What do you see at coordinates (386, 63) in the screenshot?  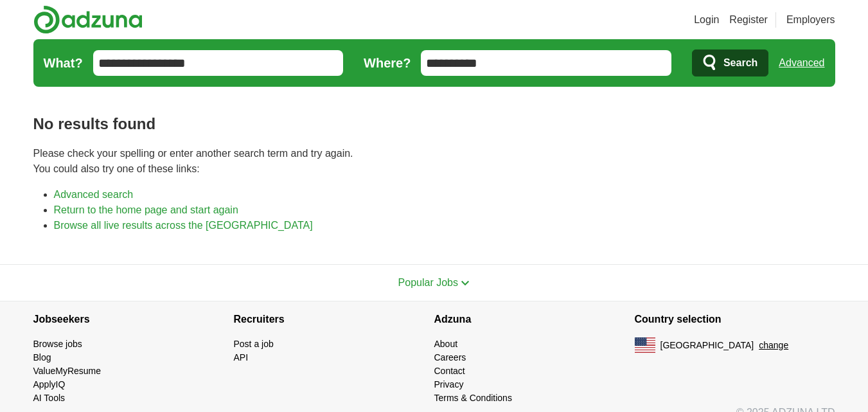 I see `label: Where?` at bounding box center [386, 63].